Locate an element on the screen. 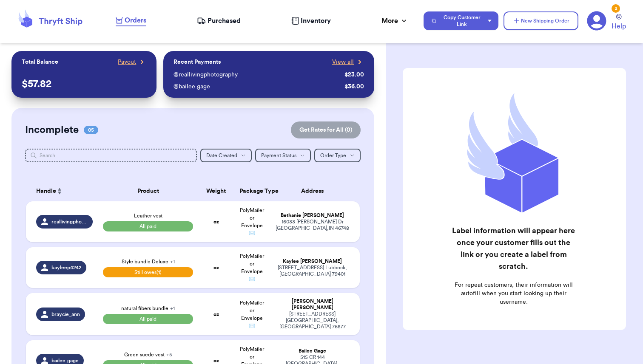 This screenshot has height=364, width=643. button: Sort ascending is located at coordinates (60, 191).